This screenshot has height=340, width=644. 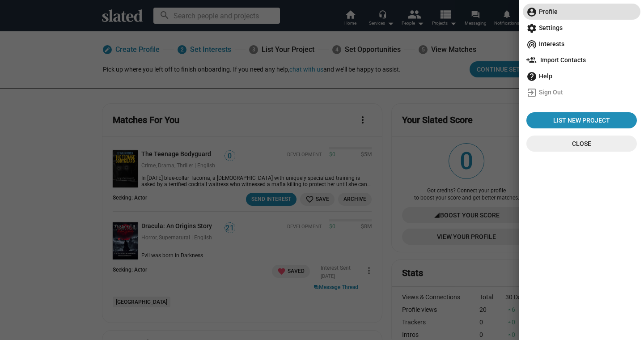 I want to click on a: Profile, so click(x=582, y=12).